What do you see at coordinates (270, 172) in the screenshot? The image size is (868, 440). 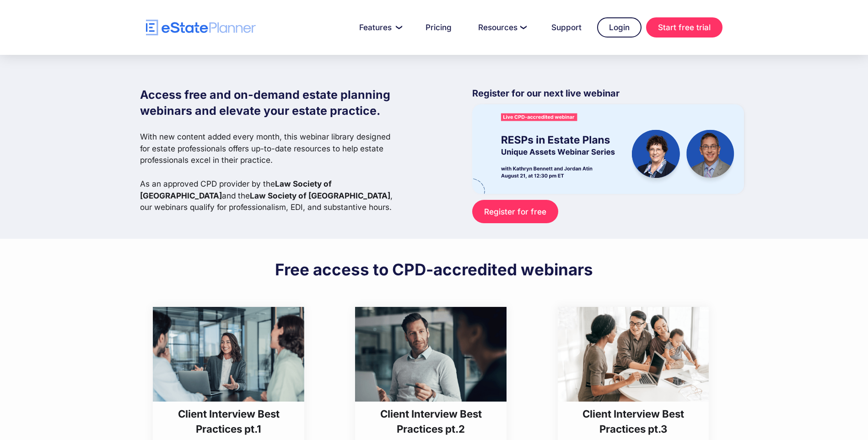 I see `p: With new content added every month, this webinar library designed for estate professionals offers...` at bounding box center [270, 172].